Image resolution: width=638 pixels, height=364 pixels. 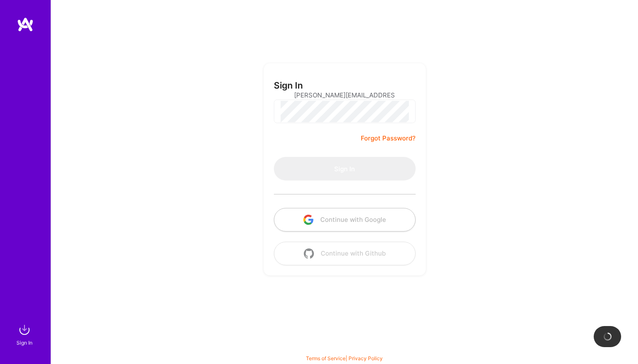 I want to click on button: Continue with Google, so click(x=345, y=220).